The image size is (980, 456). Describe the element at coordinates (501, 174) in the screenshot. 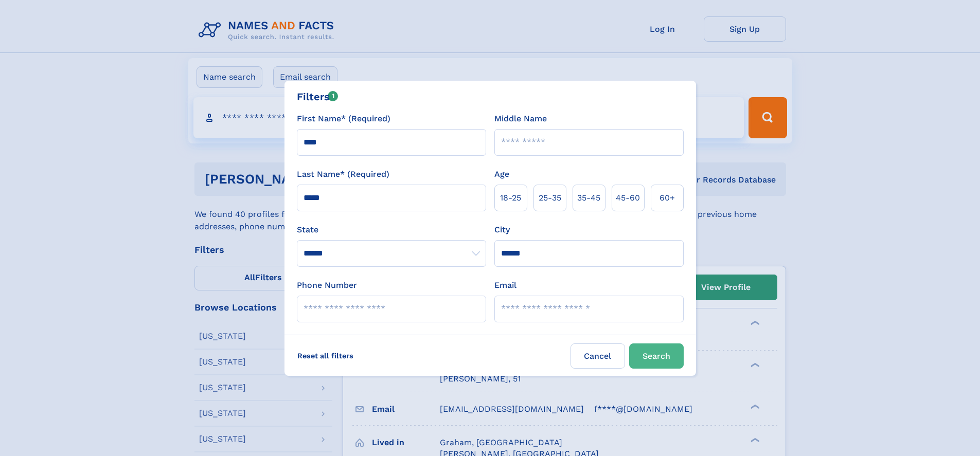

I see `label: Age` at that location.